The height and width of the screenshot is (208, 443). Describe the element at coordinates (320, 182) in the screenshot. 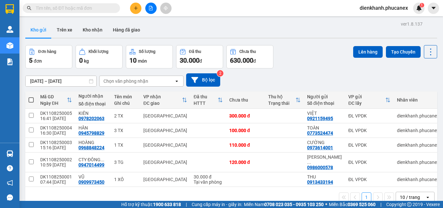

I see `div: 0913433194` at that location.